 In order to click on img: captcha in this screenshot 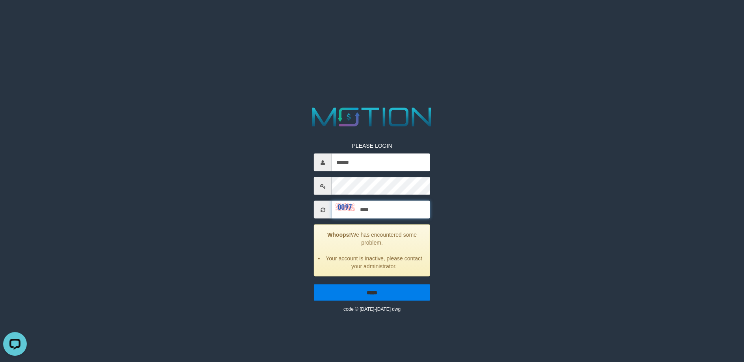, I will do `click(345, 207)`.